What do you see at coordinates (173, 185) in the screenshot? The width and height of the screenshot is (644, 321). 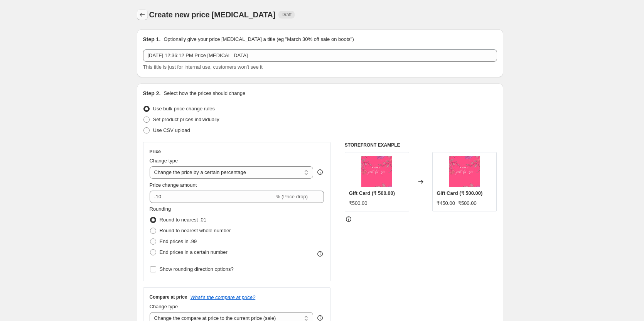 I see `span: Price change amount` at bounding box center [173, 185].